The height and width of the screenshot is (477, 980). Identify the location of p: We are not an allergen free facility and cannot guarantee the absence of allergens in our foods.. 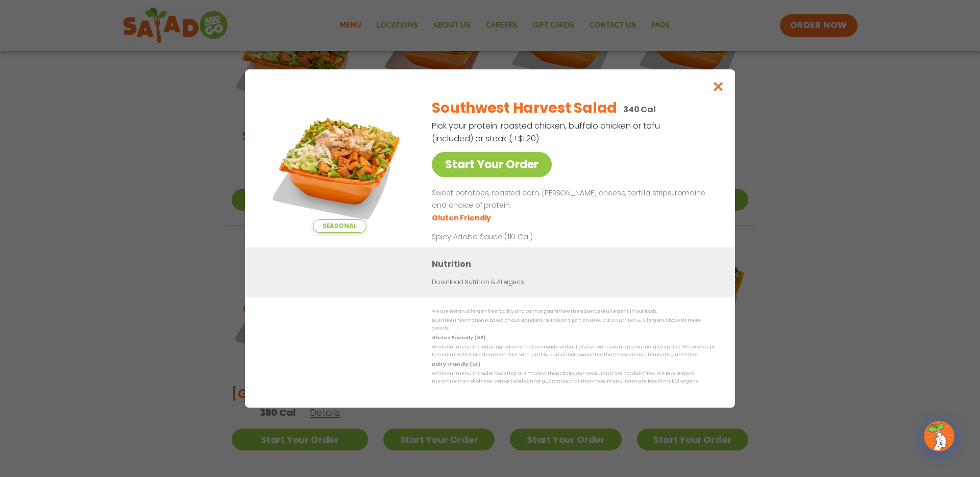
(573, 312).